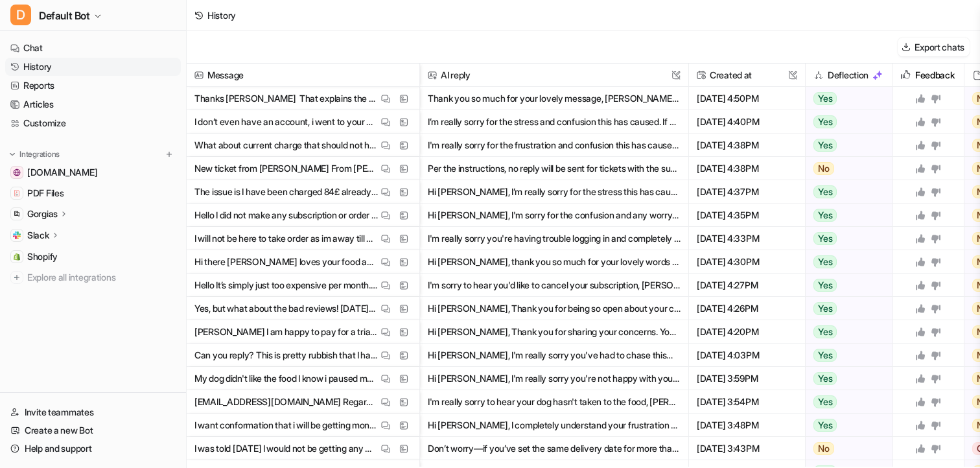  Describe the element at coordinates (38, 235) in the screenshot. I see `p: Slack` at that location.